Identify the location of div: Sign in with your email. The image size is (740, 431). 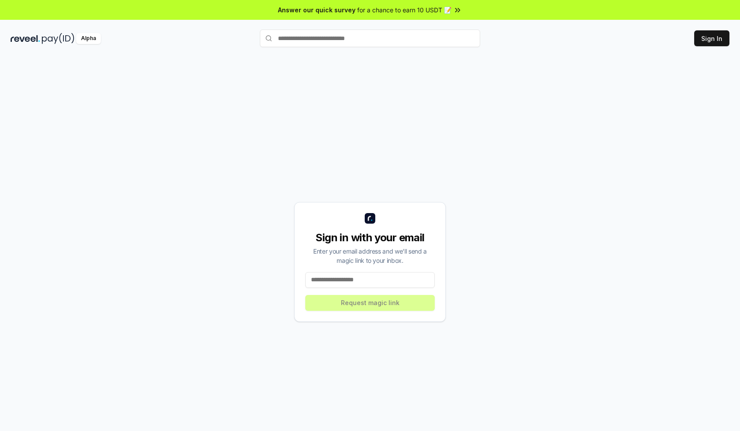
(370, 238).